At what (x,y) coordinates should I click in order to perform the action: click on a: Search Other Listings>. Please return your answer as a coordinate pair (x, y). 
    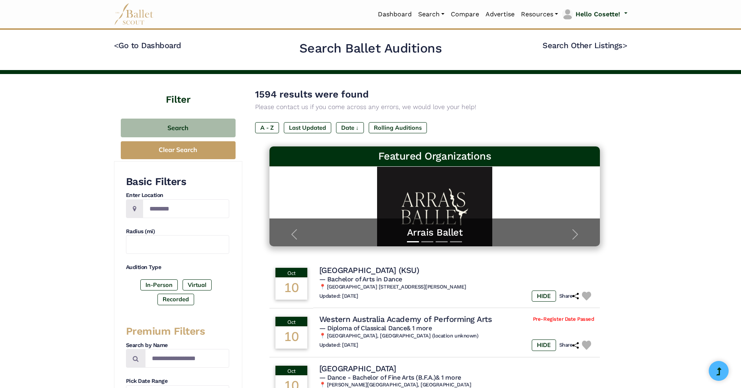
    Looking at the image, I should click on (584, 45).